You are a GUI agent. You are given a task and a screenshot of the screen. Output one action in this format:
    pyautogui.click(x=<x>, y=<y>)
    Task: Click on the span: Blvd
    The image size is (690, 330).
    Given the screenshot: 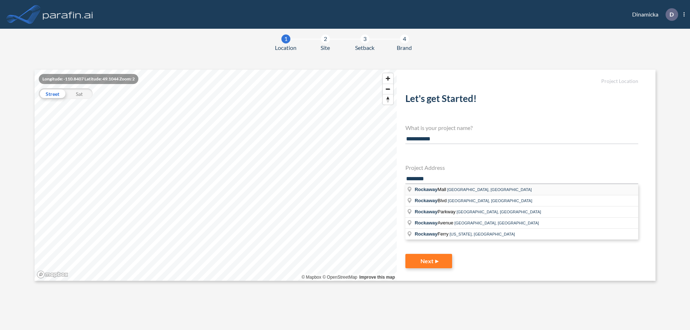 What is the action you would take?
    pyautogui.click(x=431, y=201)
    